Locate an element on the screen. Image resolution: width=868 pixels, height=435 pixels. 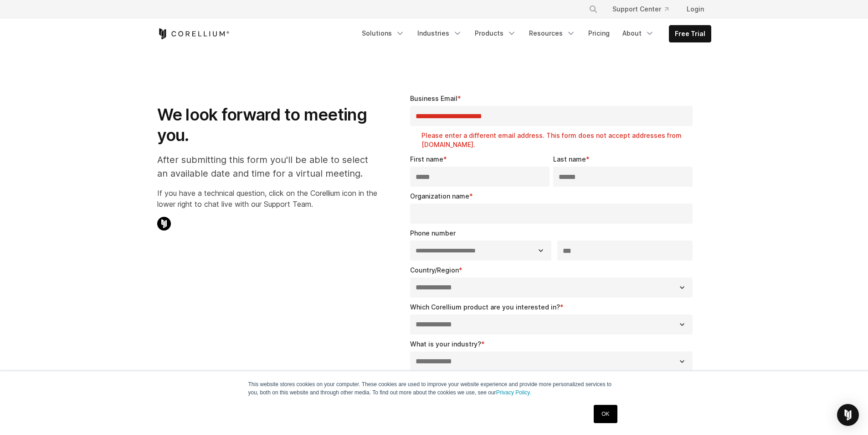
a: Products is located at coordinates (495, 33).